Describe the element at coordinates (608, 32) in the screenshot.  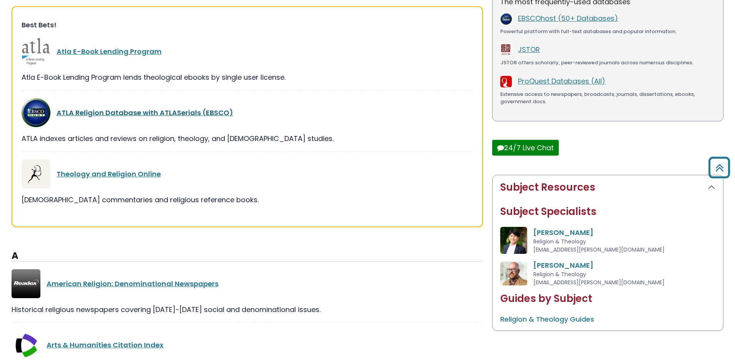
I see `div: Powerful platform with full-text databases and popular information.` at that location.